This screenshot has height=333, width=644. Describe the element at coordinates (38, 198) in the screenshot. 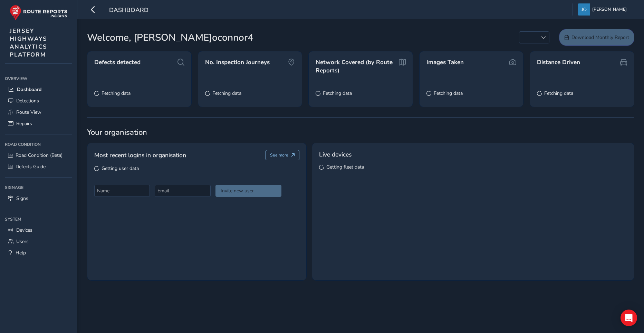

I see `a: Signs` at that location.